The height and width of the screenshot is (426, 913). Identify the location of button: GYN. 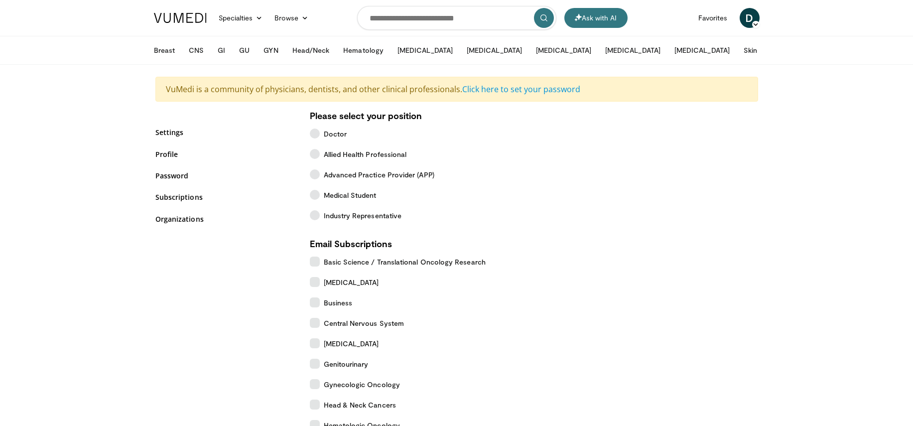
(270, 50).